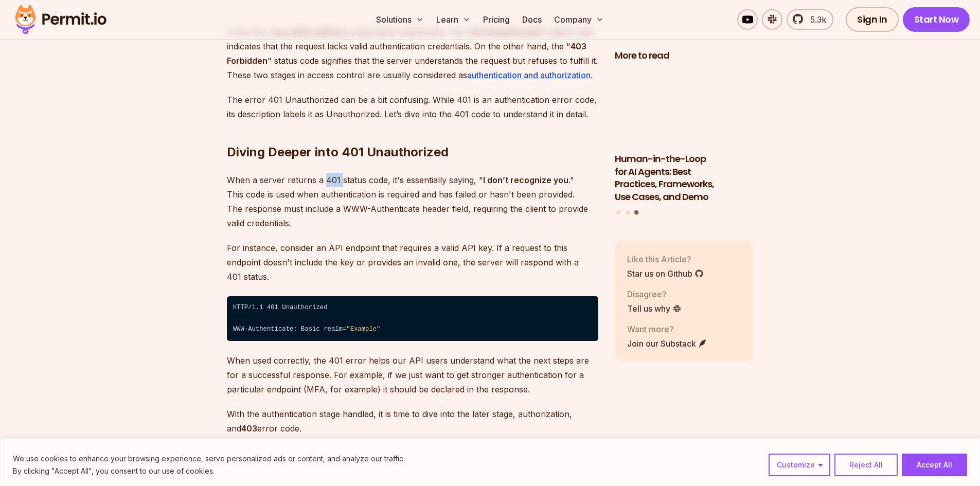 The width and height of the screenshot is (980, 486). What do you see at coordinates (413, 319) in the screenshot?
I see `code: HTTP/1.1 401 Unauthorized ⁠ WWW-Authenticate: Basic realm=` at bounding box center [413, 319].